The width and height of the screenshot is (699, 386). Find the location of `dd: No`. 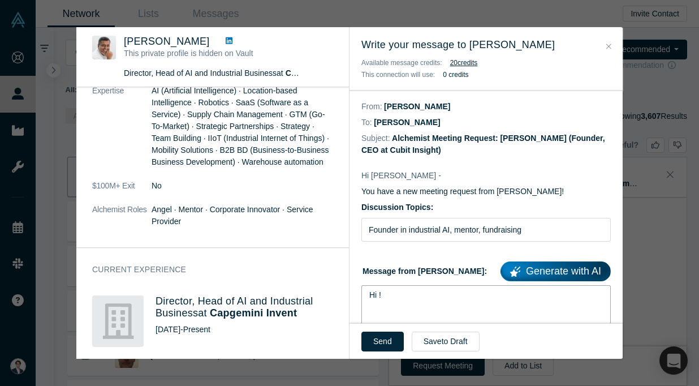

dd: No is located at coordinates (242, 185).